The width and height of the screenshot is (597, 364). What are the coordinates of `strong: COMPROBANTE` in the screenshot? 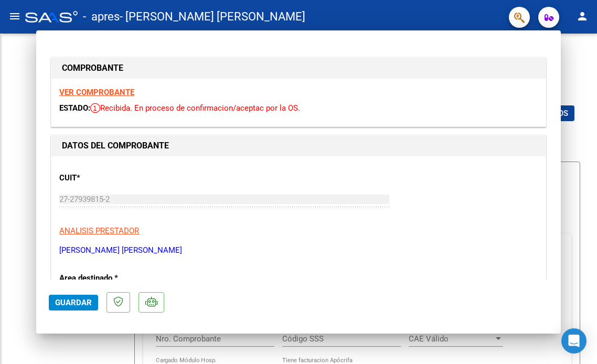 It's located at (92, 68).